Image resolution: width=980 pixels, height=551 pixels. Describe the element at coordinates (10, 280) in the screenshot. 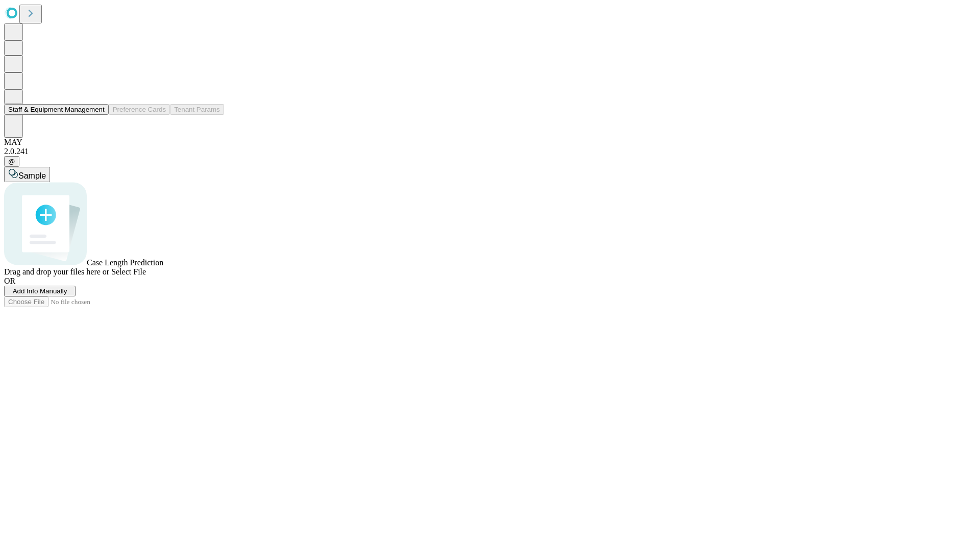

I see `span: OR` at that location.